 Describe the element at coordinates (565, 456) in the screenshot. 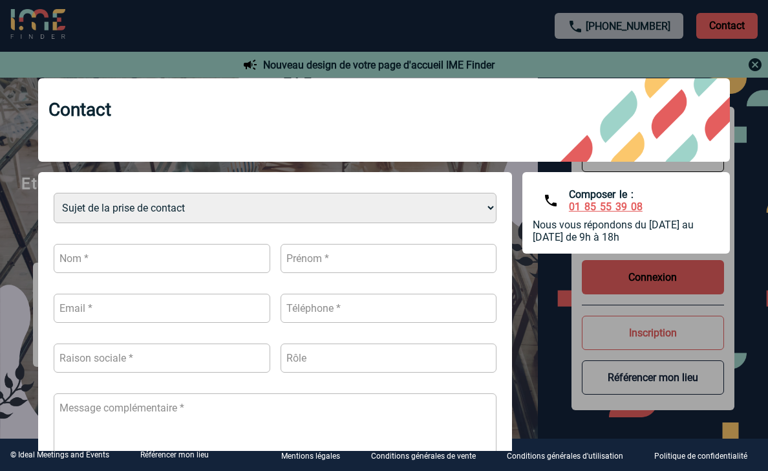

I see `p: Conditions générales d'utilisation` at that location.